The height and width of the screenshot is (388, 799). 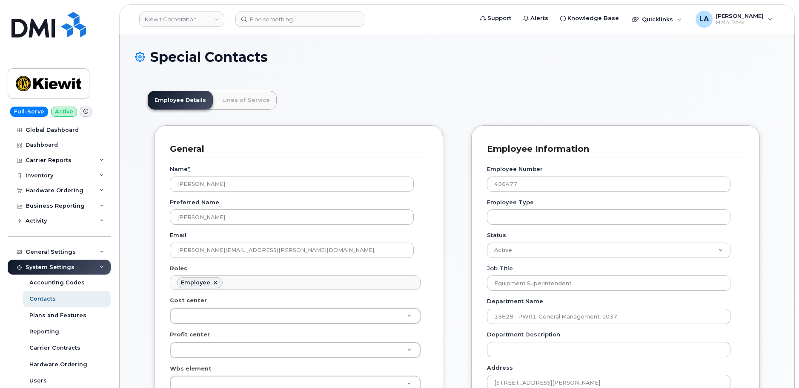 What do you see at coordinates (189, 169) in the screenshot?
I see `abbr: required` at bounding box center [189, 169].